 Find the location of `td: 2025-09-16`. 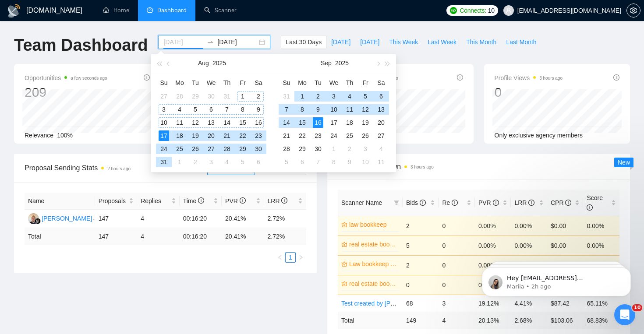

td: 2025-09-16 is located at coordinates (318, 123).